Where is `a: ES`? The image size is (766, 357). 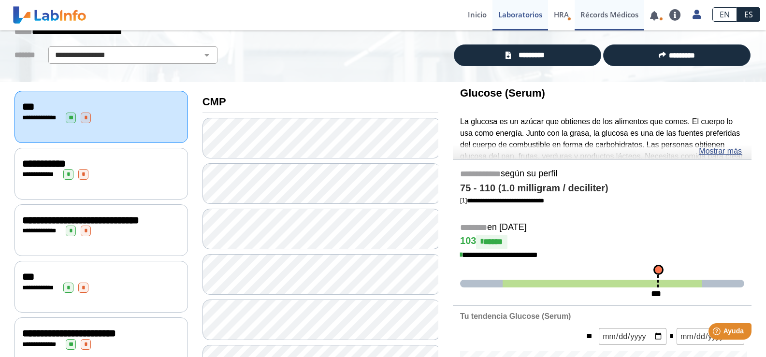 a: ES is located at coordinates (749, 15).